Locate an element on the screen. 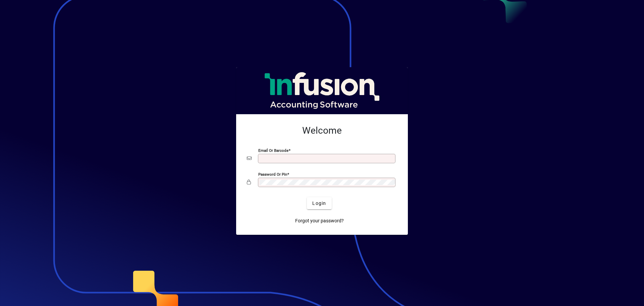 The image size is (644, 306). span: Forgot your password? is located at coordinates (319, 220).